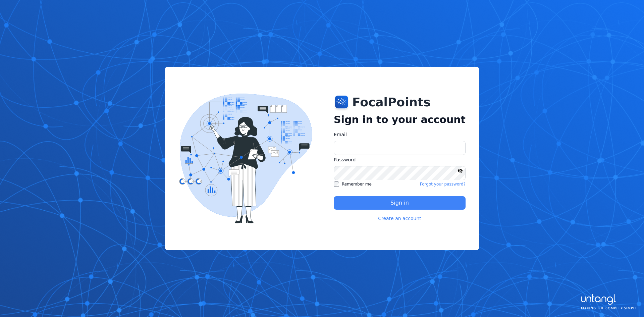 The height and width of the screenshot is (317, 644). Describe the element at coordinates (399, 203) in the screenshot. I see `button: Sign in` at that location.